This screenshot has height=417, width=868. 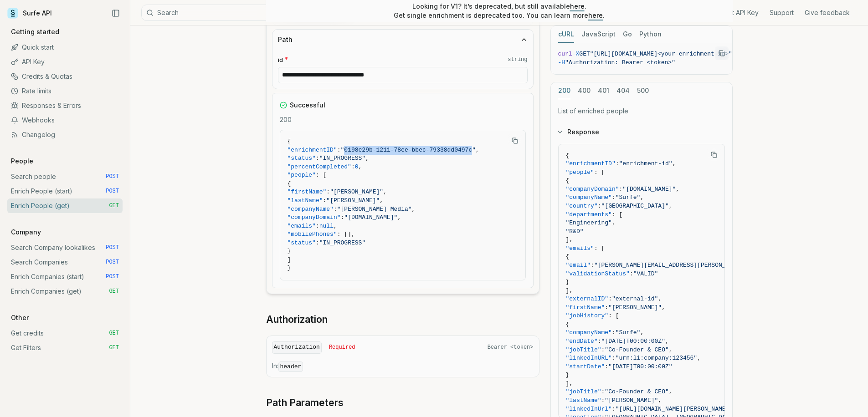 What do you see at coordinates (642, 132) in the screenshot?
I see `button: Response` at bounding box center [642, 132].